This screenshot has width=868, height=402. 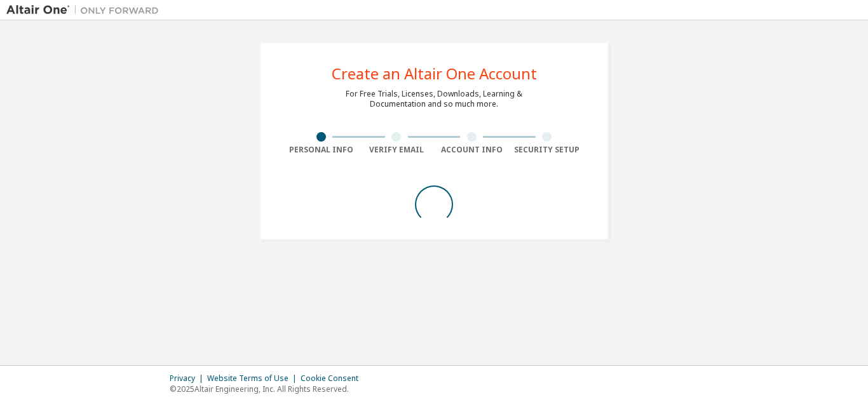 What do you see at coordinates (472, 150) in the screenshot?
I see `div: Account Info` at bounding box center [472, 150].